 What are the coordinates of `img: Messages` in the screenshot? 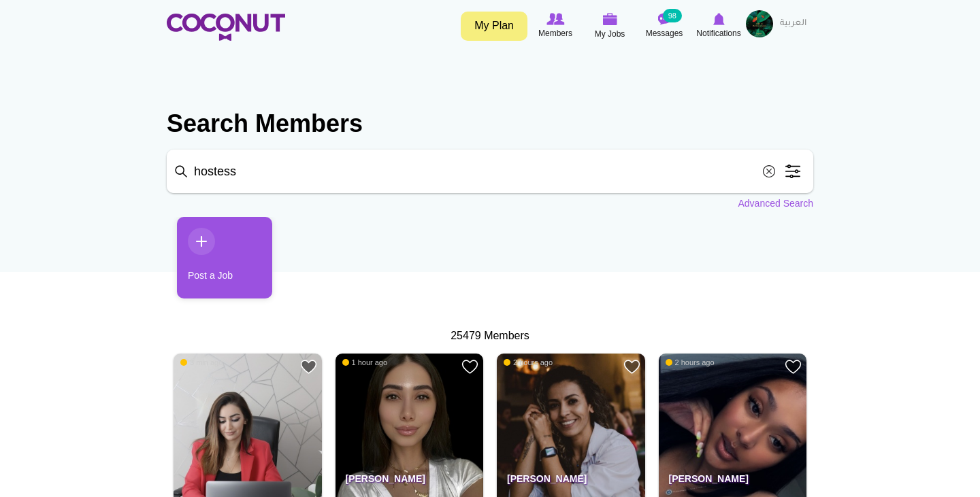 It's located at (665, 19).